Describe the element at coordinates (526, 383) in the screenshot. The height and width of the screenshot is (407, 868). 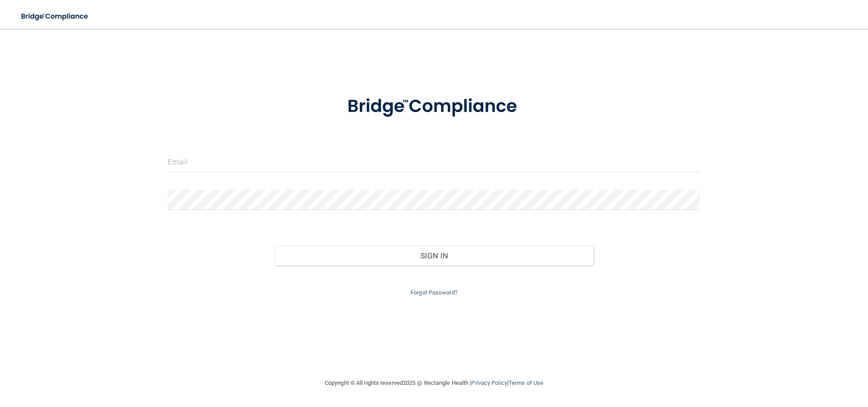
I see `a: Terms of Use` at that location.